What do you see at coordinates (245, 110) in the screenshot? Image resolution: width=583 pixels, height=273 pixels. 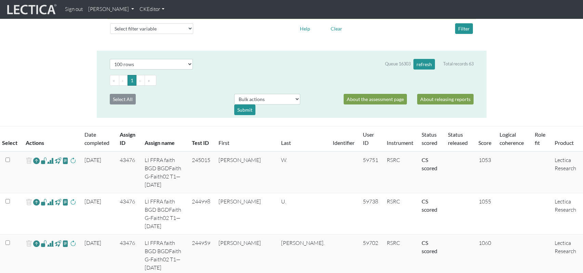 I see `div: Submit` at bounding box center [245, 110].